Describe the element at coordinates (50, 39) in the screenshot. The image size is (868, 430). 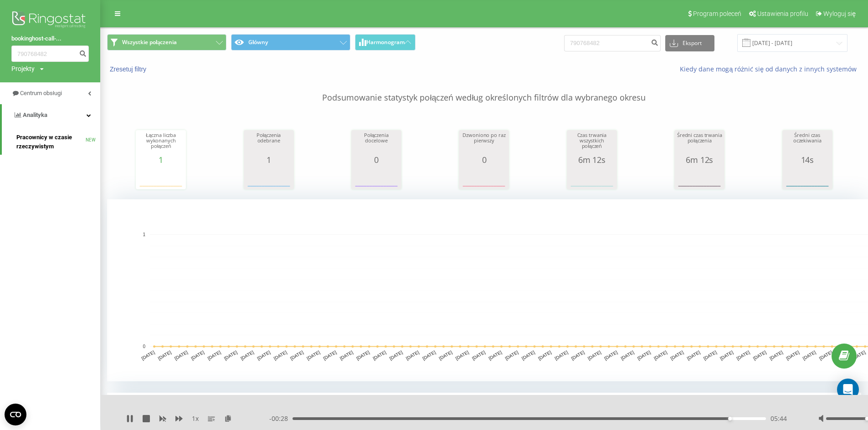
I see `a: bookinghost-call-...` at that location.